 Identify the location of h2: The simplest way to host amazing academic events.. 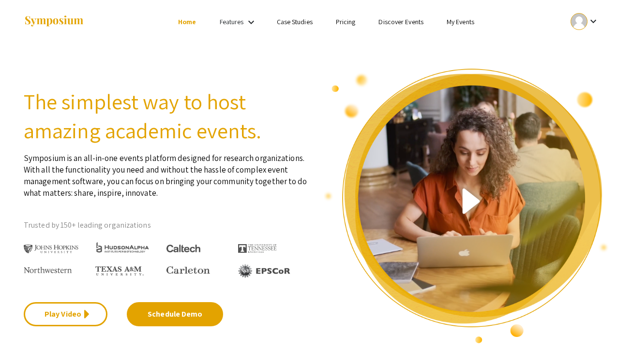
(166, 116).